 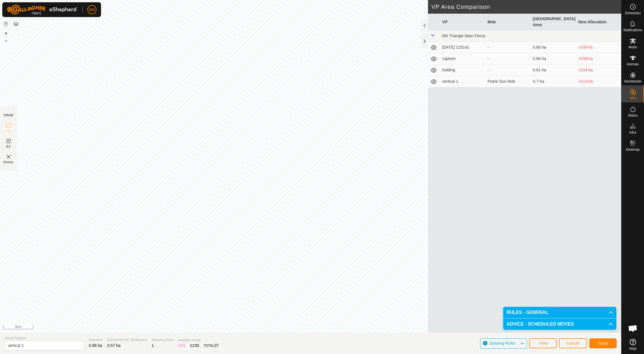 I want to click on td: holding, so click(x=462, y=70).